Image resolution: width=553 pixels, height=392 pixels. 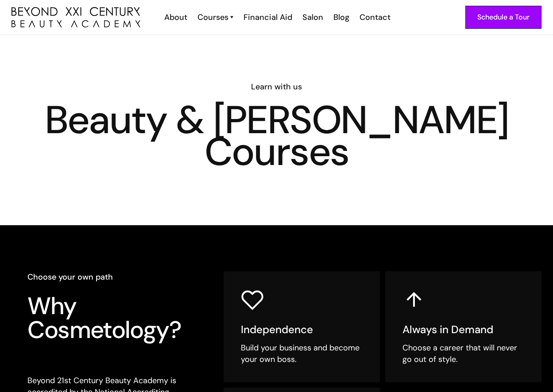 What do you see at coordinates (176, 17) in the screenshot?
I see `div: About` at bounding box center [176, 17].